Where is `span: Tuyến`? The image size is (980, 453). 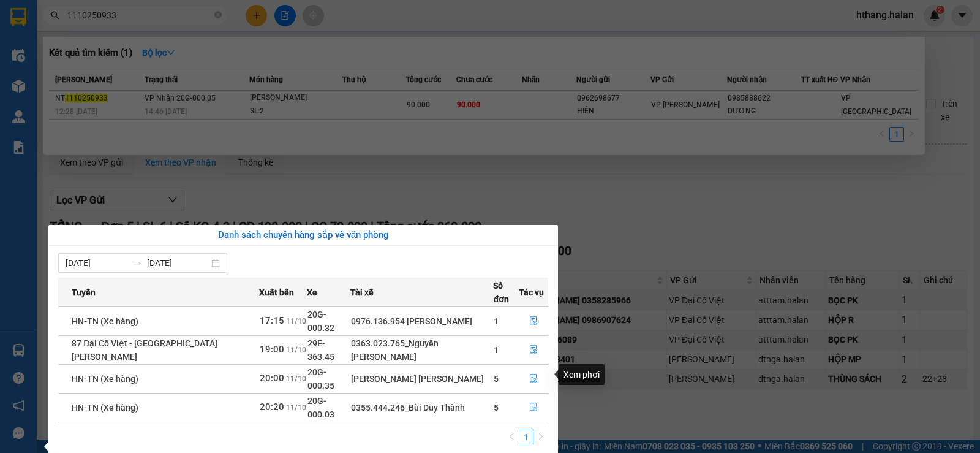 span: Tuyến is located at coordinates (83, 292).